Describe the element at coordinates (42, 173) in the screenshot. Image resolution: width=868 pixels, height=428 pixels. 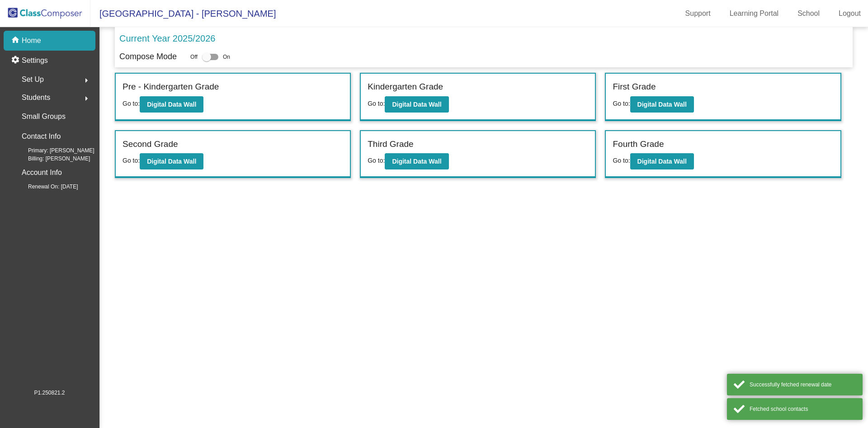
I see `p: Account Info` at that location.